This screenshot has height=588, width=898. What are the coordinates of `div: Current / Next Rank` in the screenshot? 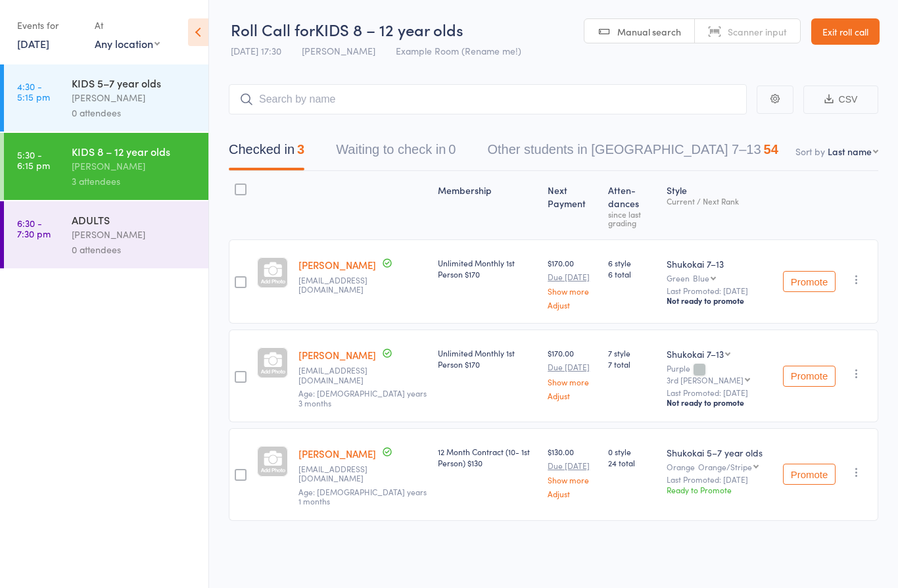 It's located at (720, 201).